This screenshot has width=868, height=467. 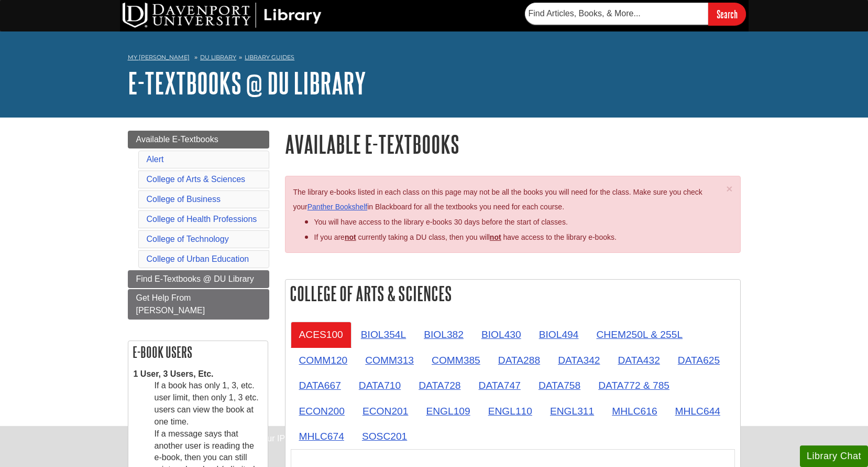 I want to click on a: ENGL109, so click(x=448, y=410).